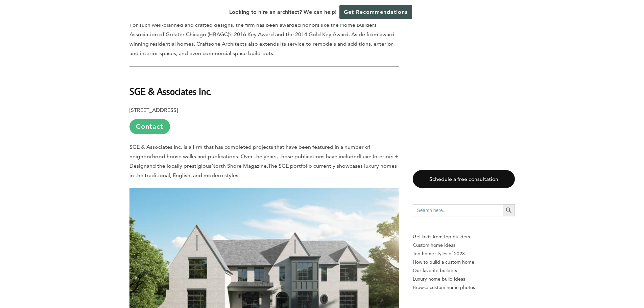  I want to click on span: SGE & Associates Inc. is a firm that has completed projects that have been featured in a number o..., so click(250, 151).